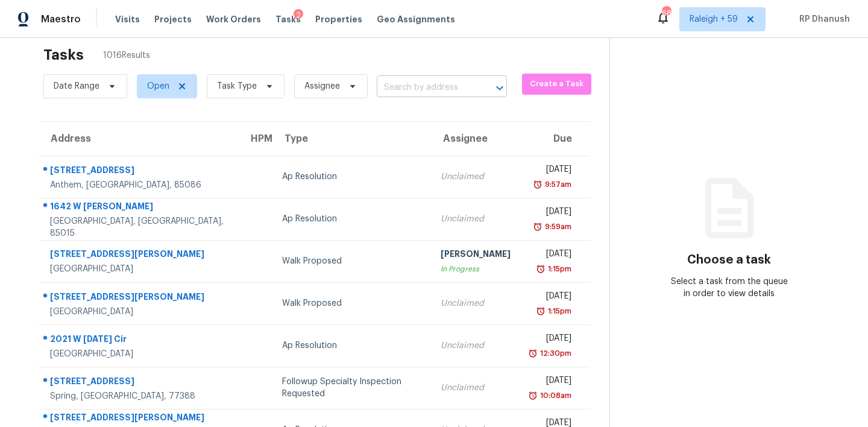 The image size is (868, 427). I want to click on th: Address, so click(138, 138).